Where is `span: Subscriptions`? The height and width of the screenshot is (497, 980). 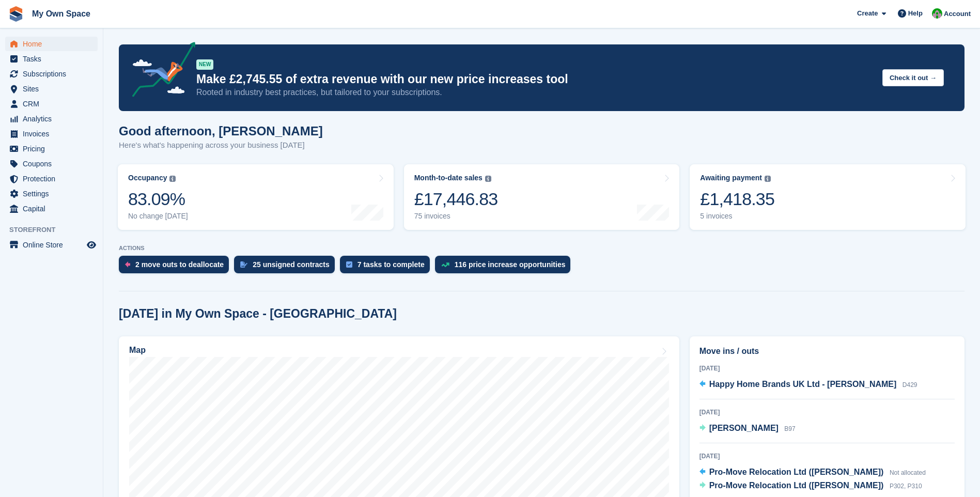
span: Subscriptions is located at coordinates (54, 74).